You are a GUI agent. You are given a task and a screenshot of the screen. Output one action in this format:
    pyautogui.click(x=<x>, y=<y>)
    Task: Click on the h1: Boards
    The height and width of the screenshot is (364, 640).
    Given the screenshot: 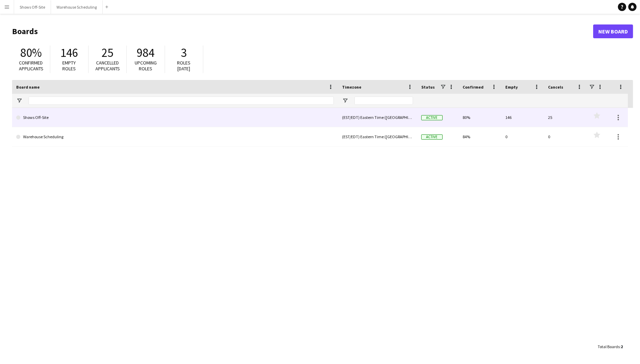 What is the action you would take?
    pyautogui.click(x=302, y=32)
    